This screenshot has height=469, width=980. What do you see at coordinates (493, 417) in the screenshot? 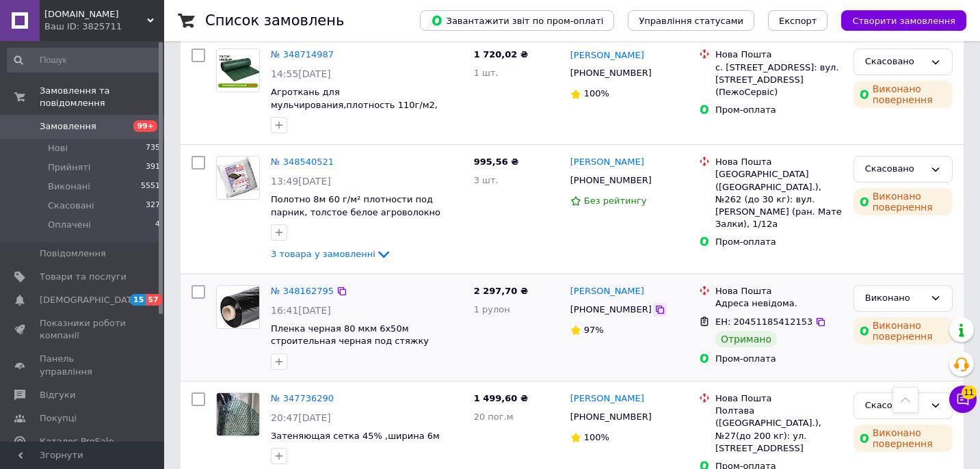
I see `span: 20 пог.м` at bounding box center [493, 417].